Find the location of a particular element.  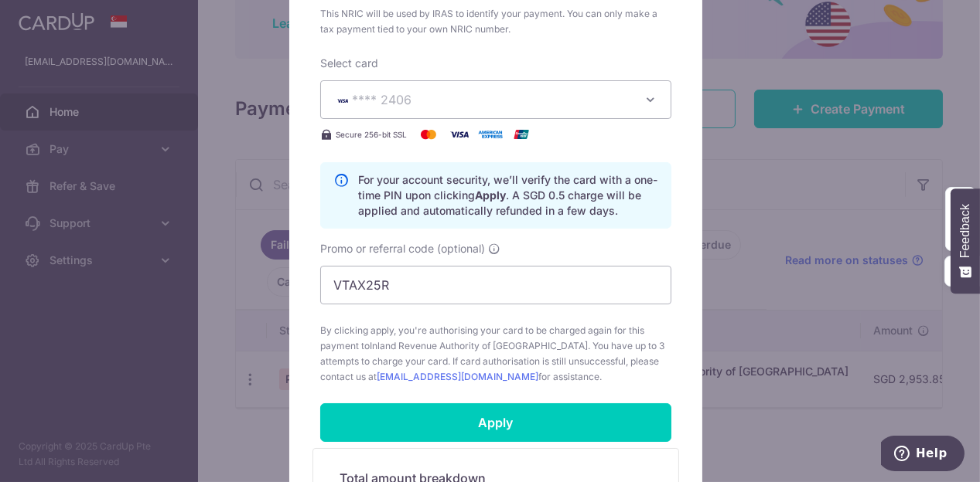

span: Promo or referral code (optional) is located at coordinates (403, 249).